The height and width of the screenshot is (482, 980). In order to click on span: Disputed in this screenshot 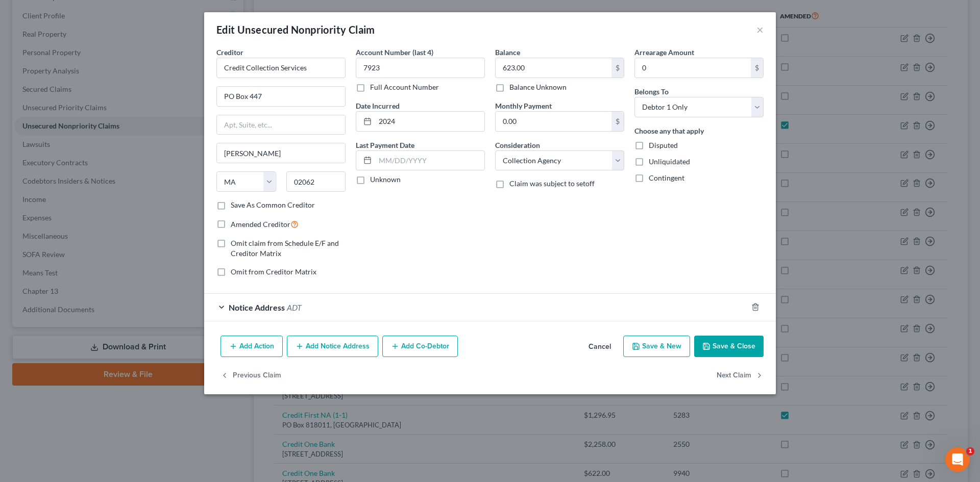, I will do `click(663, 145)`.